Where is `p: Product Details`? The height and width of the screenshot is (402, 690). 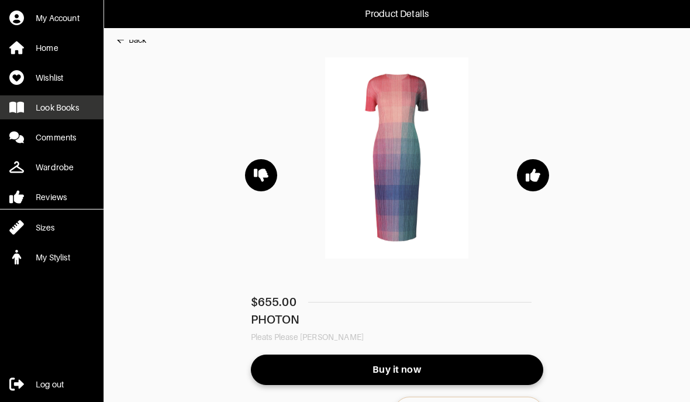 p: Product Details is located at coordinates (397, 14).